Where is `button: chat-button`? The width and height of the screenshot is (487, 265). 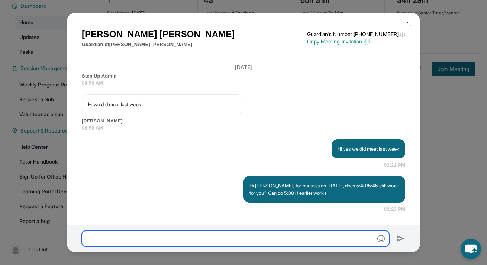 button: chat-button is located at coordinates (470, 249).